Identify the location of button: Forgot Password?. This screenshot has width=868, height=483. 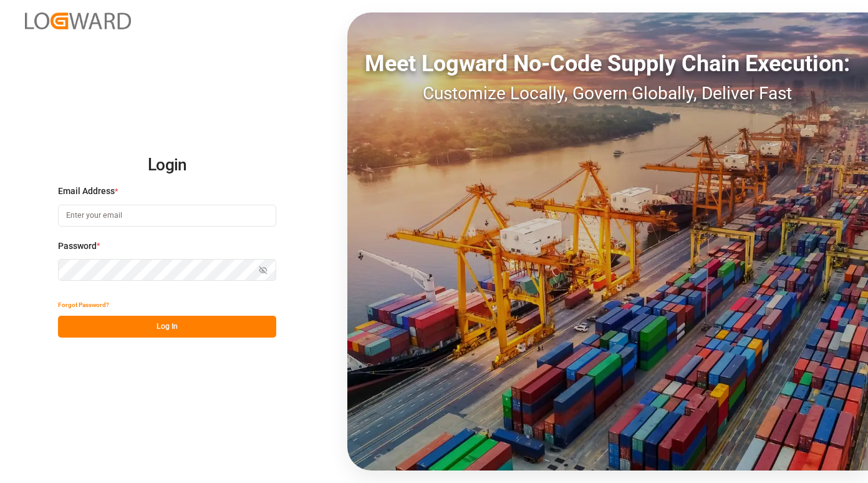
(84, 305).